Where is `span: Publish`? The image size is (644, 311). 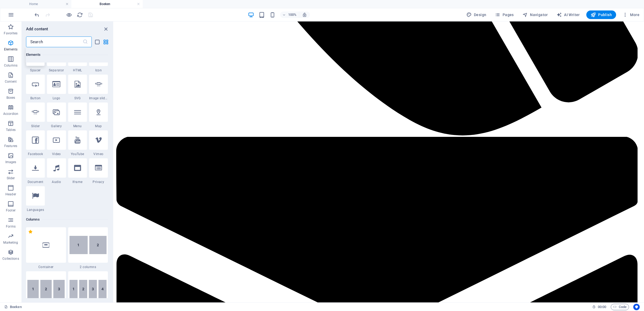 span: Publish is located at coordinates (601, 15).